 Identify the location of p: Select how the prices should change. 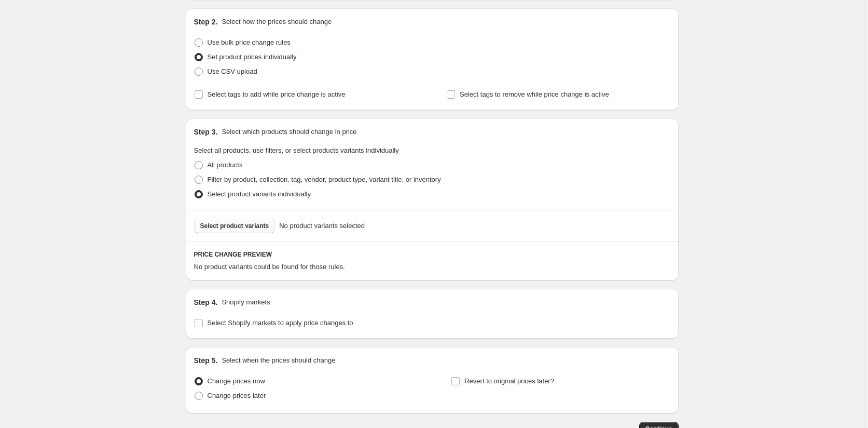
(276, 22).